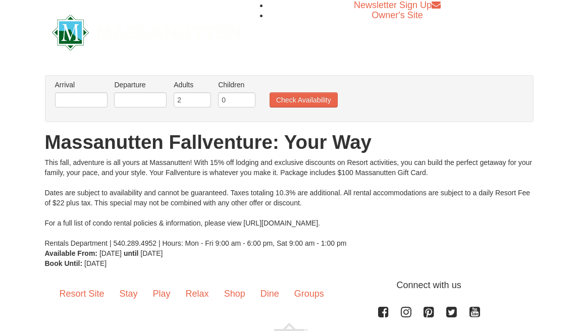 The image size is (578, 331). Describe the element at coordinates (146, 31) in the screenshot. I see `a: Massanutten Resort` at that location.